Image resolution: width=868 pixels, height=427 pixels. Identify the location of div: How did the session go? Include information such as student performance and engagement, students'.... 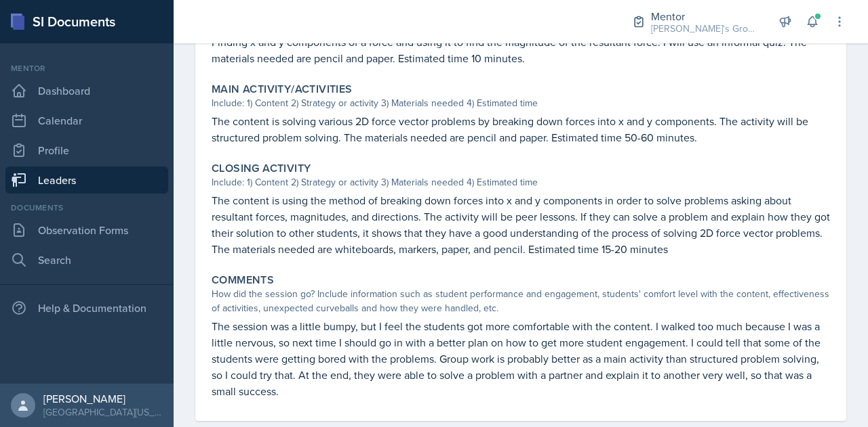
(521, 301).